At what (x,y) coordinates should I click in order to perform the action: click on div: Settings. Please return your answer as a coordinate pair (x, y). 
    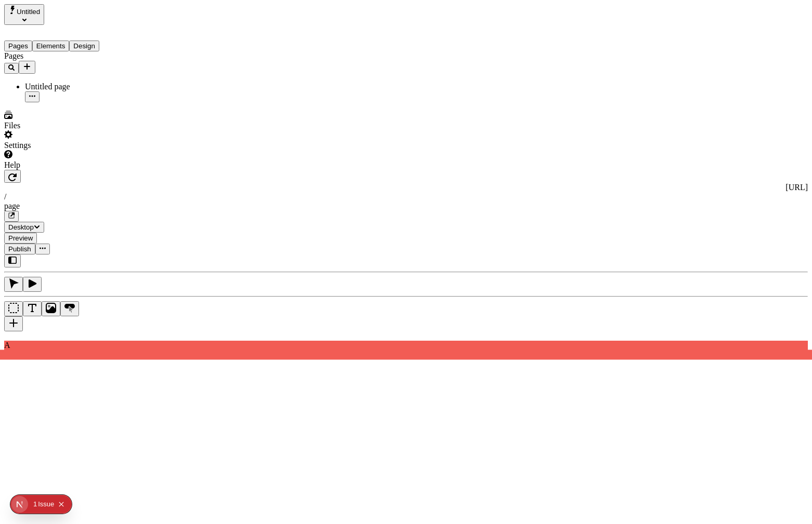
    Looking at the image, I should click on (71, 145).